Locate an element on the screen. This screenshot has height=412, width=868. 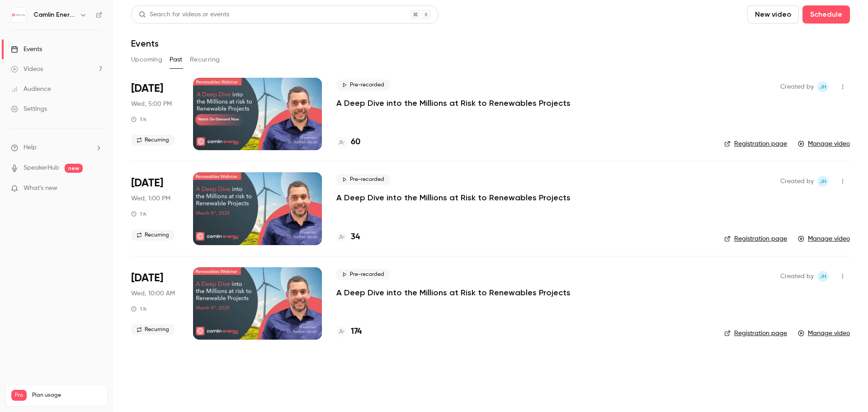
li: help-dropdown-opener is located at coordinates (57, 148).